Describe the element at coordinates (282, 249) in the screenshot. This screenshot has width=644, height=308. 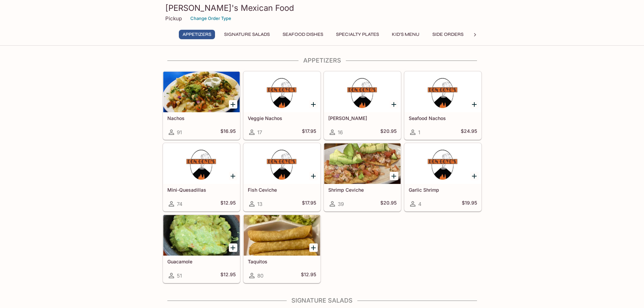
I see `a: Taquitos80$12.95` at that location.